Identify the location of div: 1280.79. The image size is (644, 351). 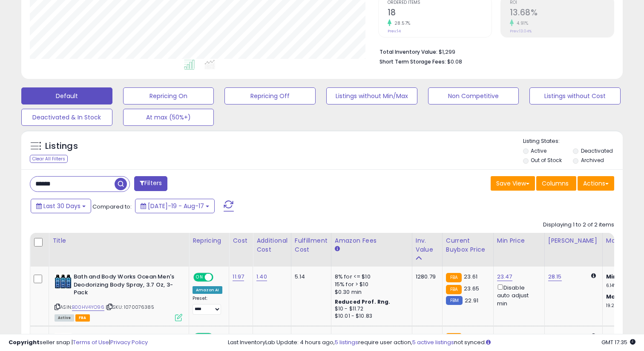
(426, 277).